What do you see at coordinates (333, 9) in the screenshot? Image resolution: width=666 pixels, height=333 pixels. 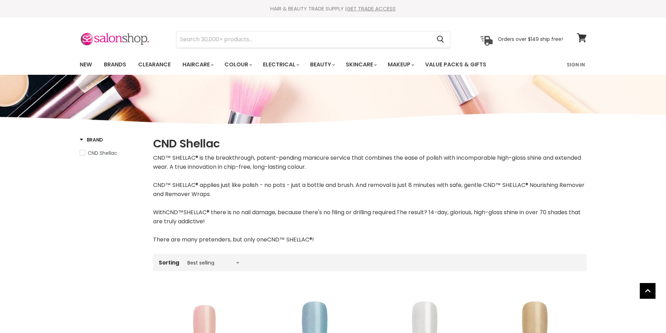 I see `div: HAIR & BEAUTY TRADE SUPPLY |` at bounding box center [333, 9].